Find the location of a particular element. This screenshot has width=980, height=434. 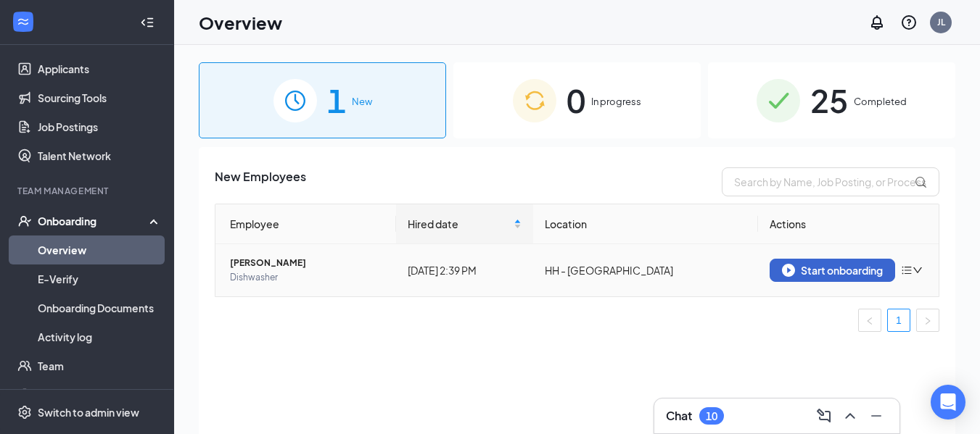

a: Team is located at coordinates (99, 366).